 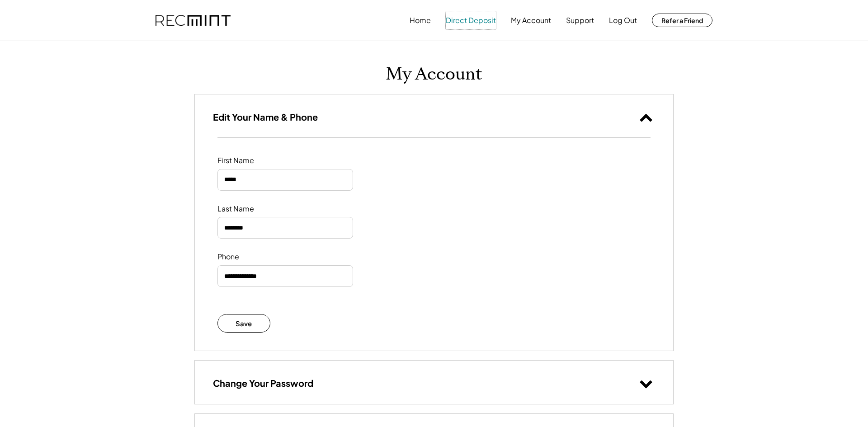 I want to click on button: Home, so click(x=420, y=20).